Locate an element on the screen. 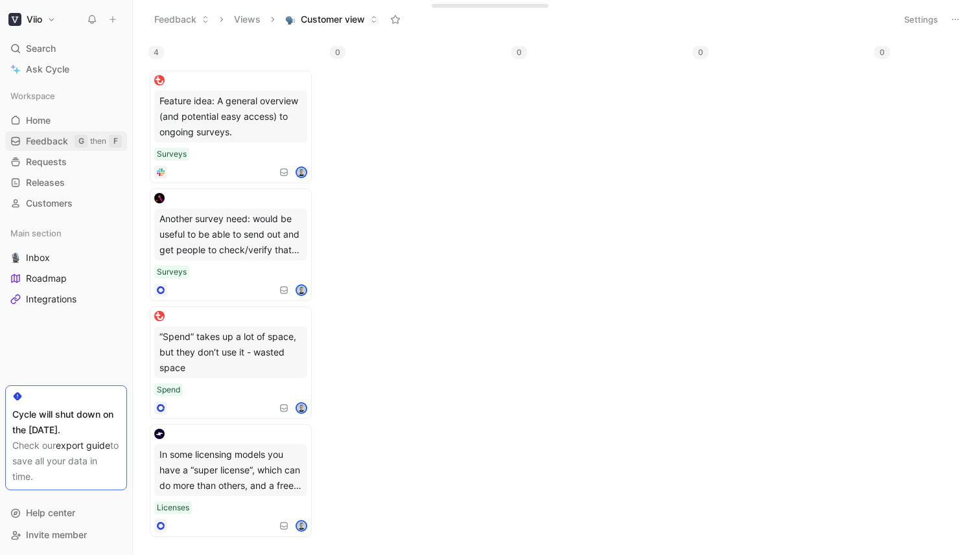  span: Customer view is located at coordinates (333, 19).